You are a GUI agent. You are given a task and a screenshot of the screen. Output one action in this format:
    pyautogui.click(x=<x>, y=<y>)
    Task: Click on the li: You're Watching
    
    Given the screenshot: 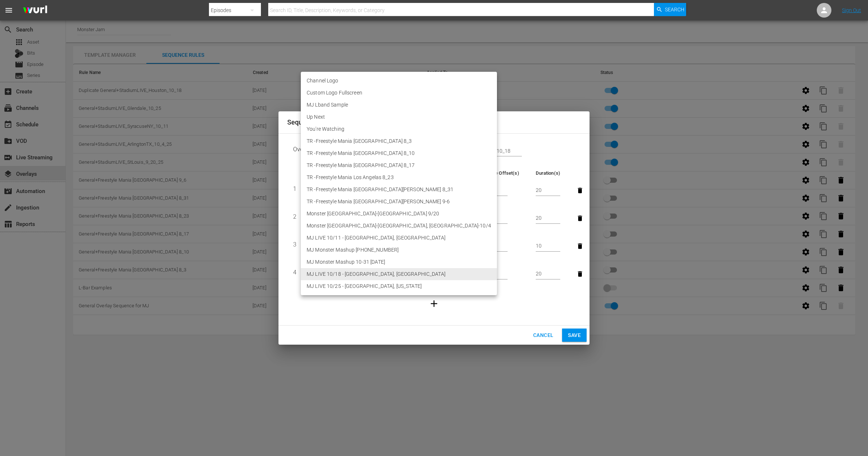 What is the action you would take?
    pyautogui.click(x=399, y=129)
    